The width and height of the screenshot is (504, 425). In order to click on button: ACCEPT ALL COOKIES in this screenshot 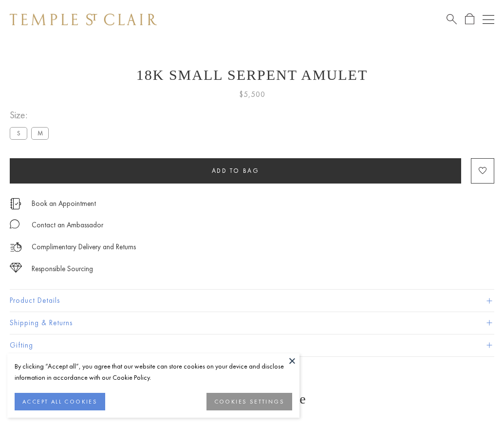, I will do `click(60, 402)`.